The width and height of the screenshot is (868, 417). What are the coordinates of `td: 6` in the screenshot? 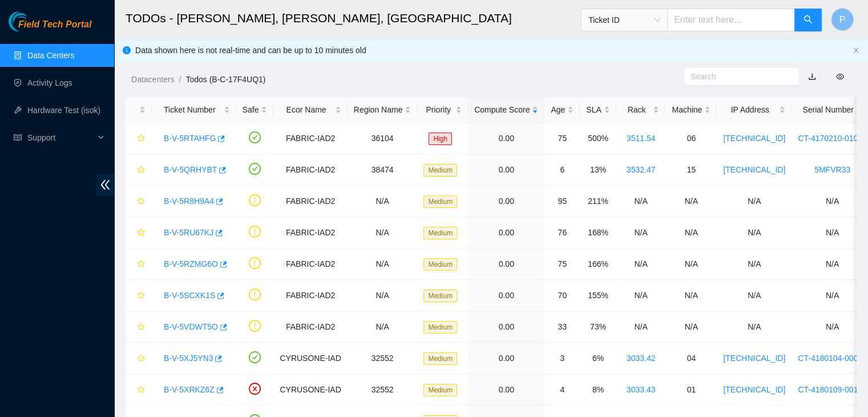 It's located at (562, 170).